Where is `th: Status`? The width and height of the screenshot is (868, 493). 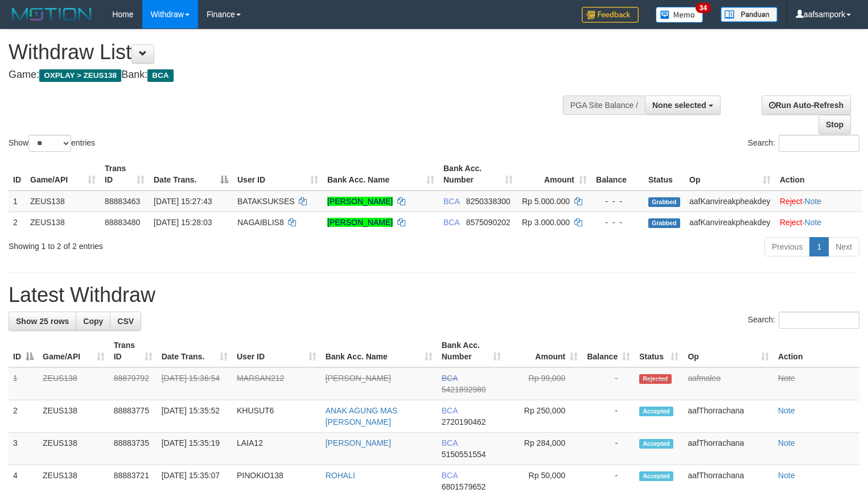 th: Status is located at coordinates (664, 174).